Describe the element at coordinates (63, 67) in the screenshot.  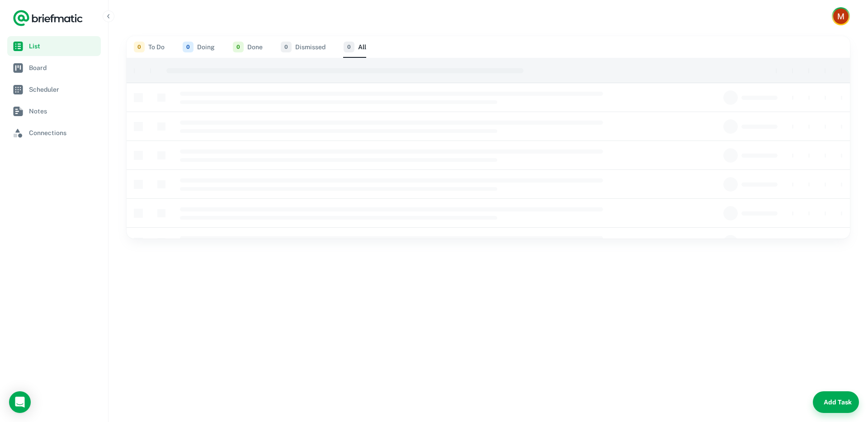
I see `span: Board` at that location.